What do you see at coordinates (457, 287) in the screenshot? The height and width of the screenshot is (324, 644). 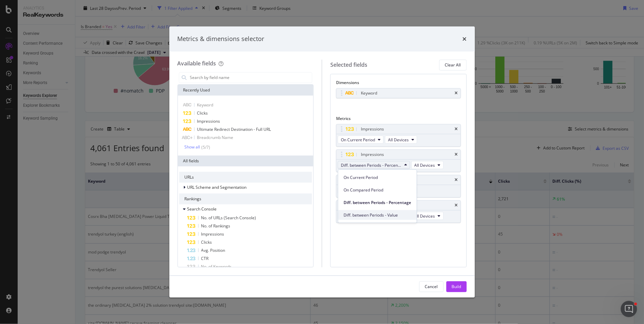 I see `button: Build` at bounding box center [457, 287].